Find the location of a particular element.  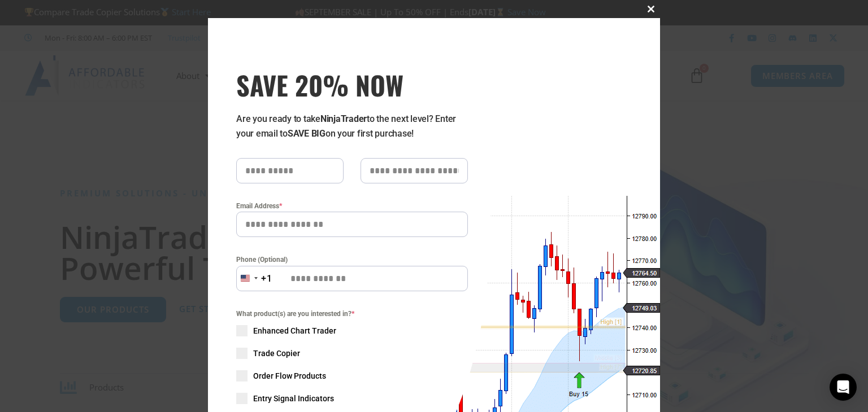

span: Trade Copier is located at coordinates (277, 354).